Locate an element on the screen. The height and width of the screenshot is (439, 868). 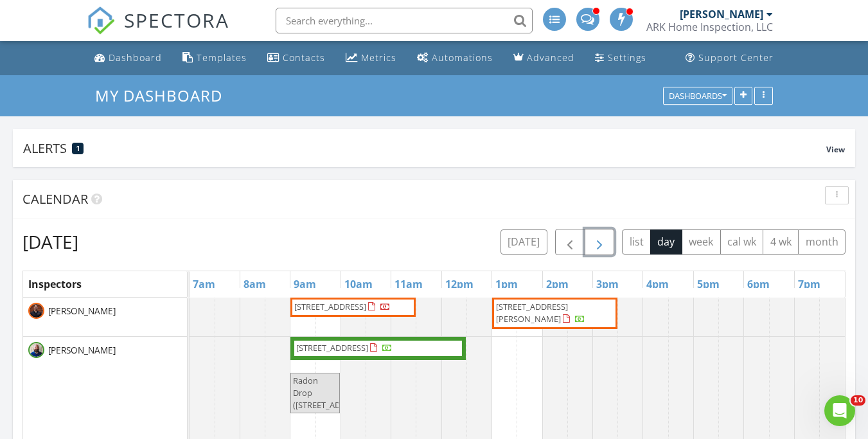
div: Metrics is located at coordinates (379, 57).